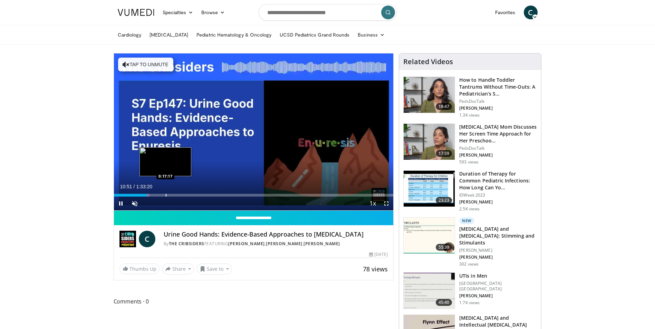  Describe the element at coordinates (470, 191) in the screenshot. I see `a: 23:23 Duration of Therapy for Common Pediatric Infections: How Long Can Yo… IDWeek 2023 [PERSON_N...` at that location.